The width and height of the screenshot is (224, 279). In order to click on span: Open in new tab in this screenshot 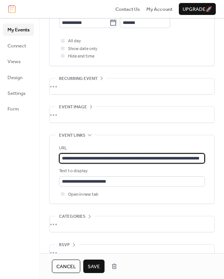, I will do `click(83, 194)`.